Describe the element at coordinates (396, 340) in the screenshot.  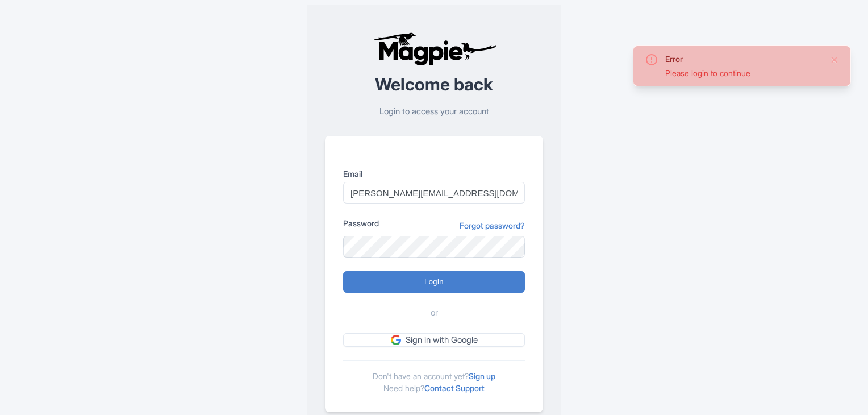
I see `img: google.svg` at that location.